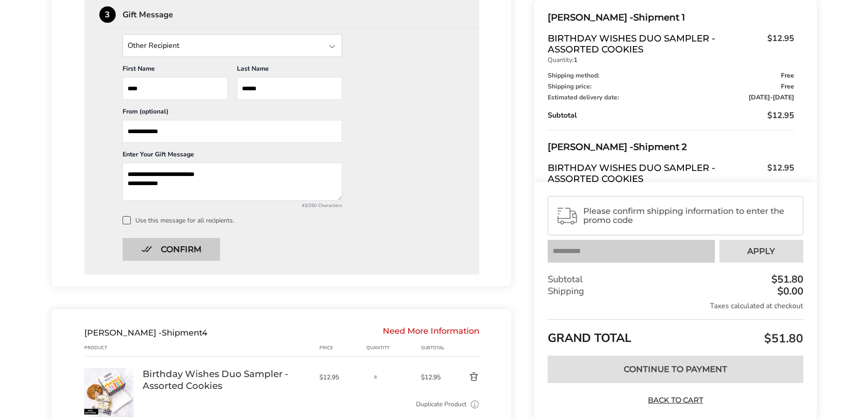 This screenshot has height=419, width=868. I want to click on textarea: Add a message, so click(232, 182).